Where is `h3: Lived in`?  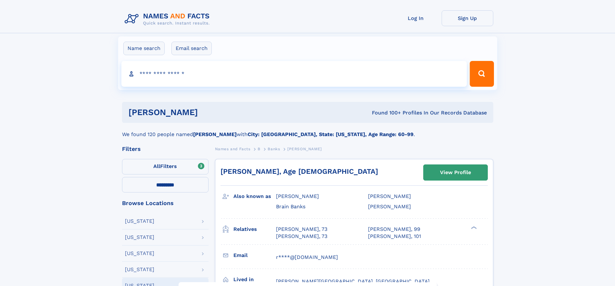 h3: Lived in is located at coordinates (255, 280).